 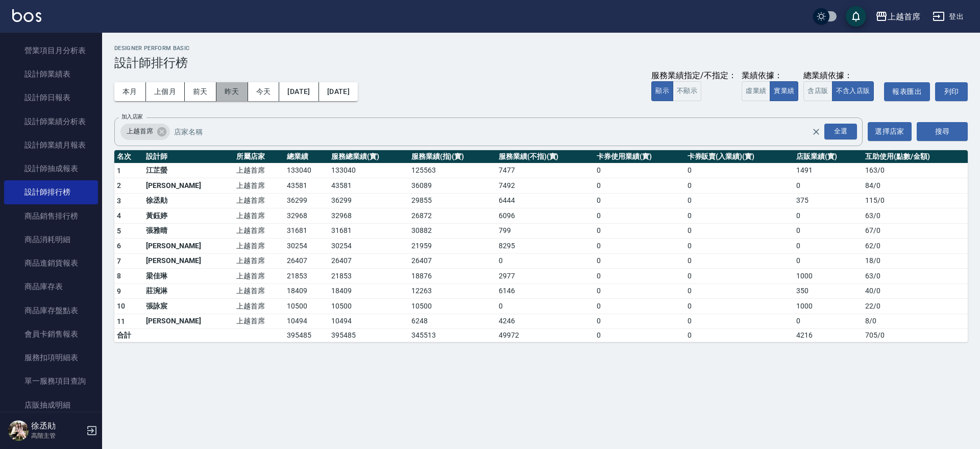 What do you see at coordinates (500, 131) in the screenshot?
I see `input: 店家名稱` at bounding box center [500, 131].